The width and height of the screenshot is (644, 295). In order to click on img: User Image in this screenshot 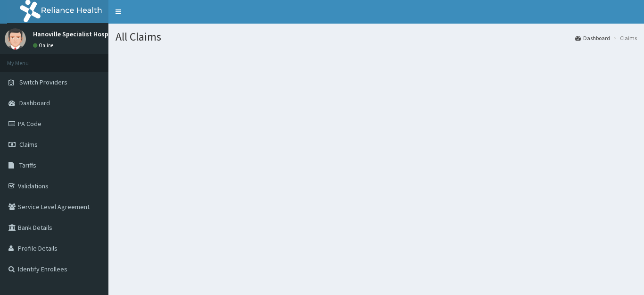, I will do `click(15, 39)`.